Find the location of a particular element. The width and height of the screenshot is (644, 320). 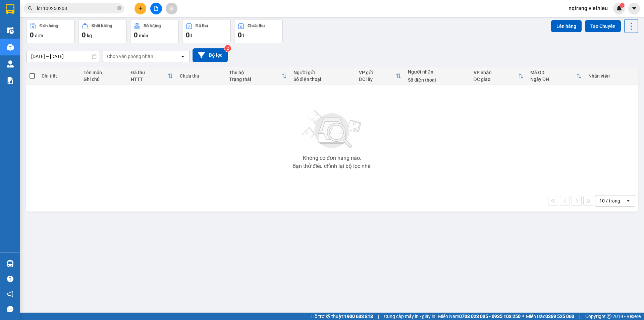

sup: 1 is located at coordinates (622, 5).